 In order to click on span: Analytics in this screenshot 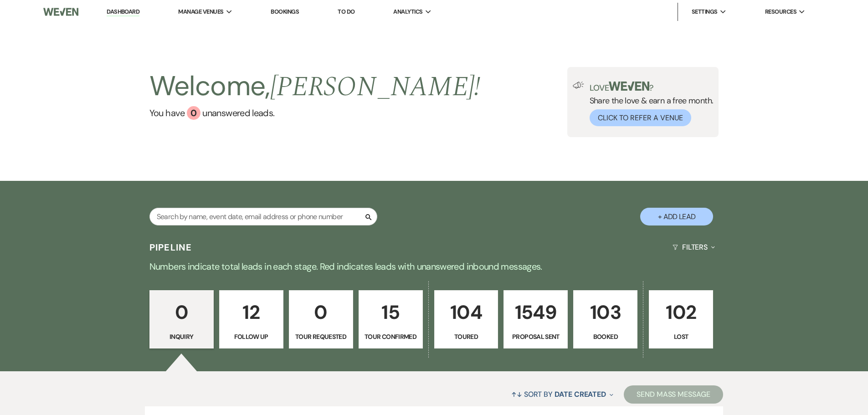, I will do `click(408, 12)`.